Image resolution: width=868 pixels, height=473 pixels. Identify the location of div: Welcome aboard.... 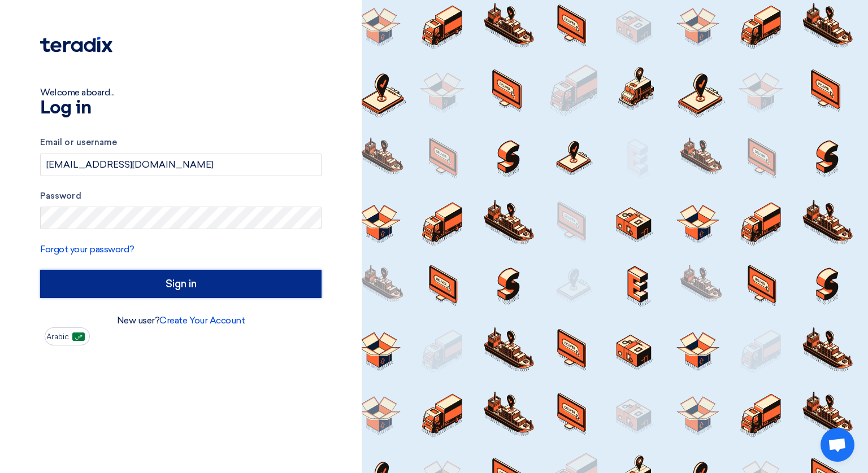
(181, 93).